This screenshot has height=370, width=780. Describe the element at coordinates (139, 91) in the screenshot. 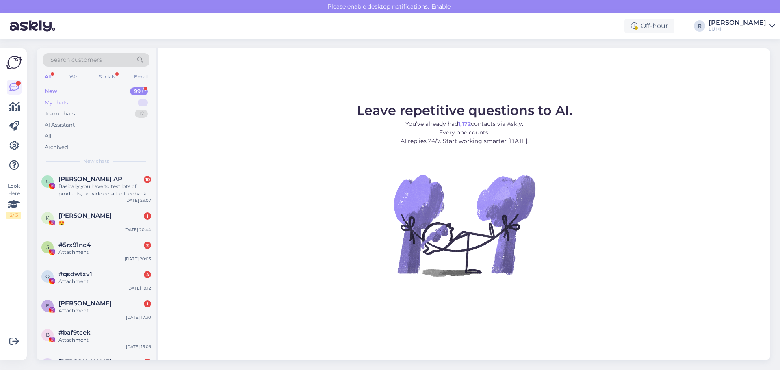

I see `div: 99+` at that location.